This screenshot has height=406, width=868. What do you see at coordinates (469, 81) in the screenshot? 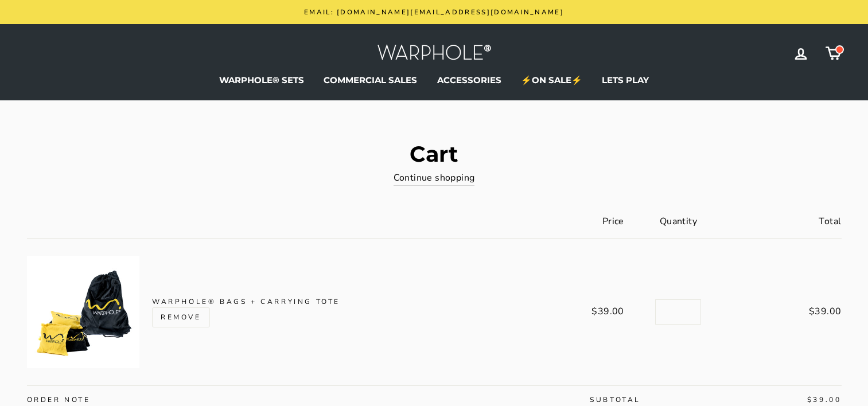
I see `a: ACCESSORIES` at bounding box center [469, 81].